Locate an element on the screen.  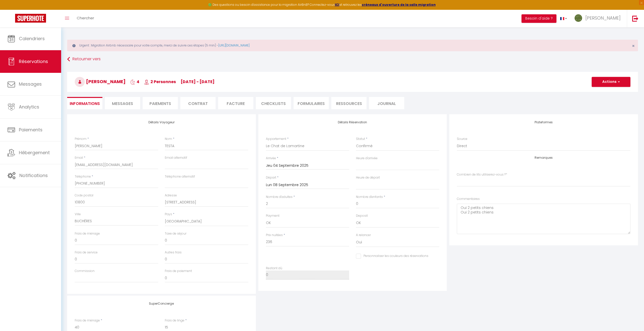
label: A relancer is located at coordinates (363, 235).